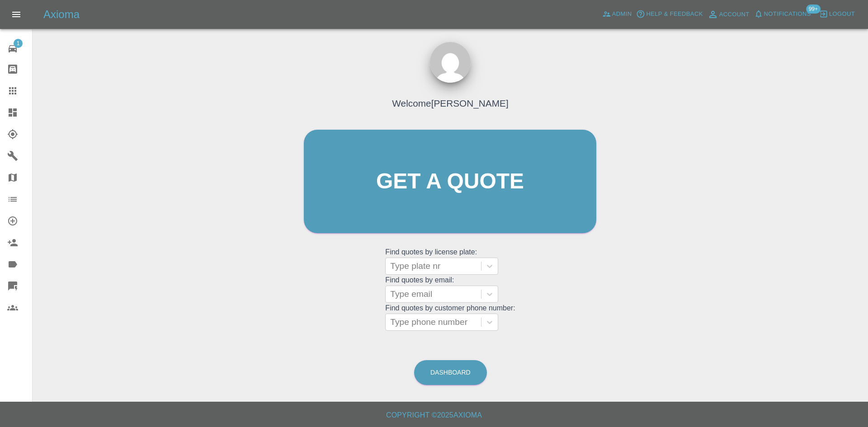 This screenshot has width=868, height=427. What do you see at coordinates (669, 14) in the screenshot?
I see `button: Help & Feedback` at bounding box center [669, 14].